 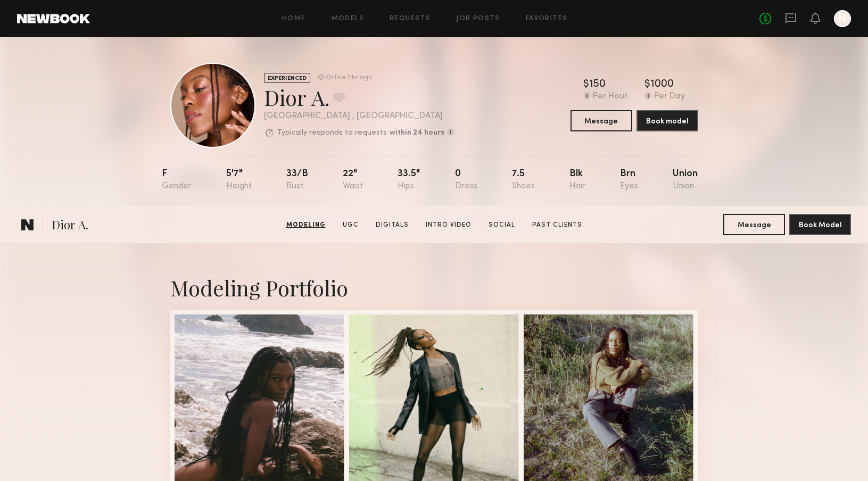 What do you see at coordinates (332, 133) in the screenshot?
I see `p: Typically responds to requests` at bounding box center [332, 133].